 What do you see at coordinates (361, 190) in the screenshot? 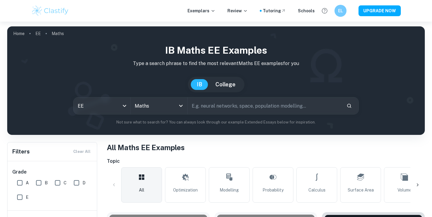
I see `span: Surface Area` at bounding box center [361, 190].